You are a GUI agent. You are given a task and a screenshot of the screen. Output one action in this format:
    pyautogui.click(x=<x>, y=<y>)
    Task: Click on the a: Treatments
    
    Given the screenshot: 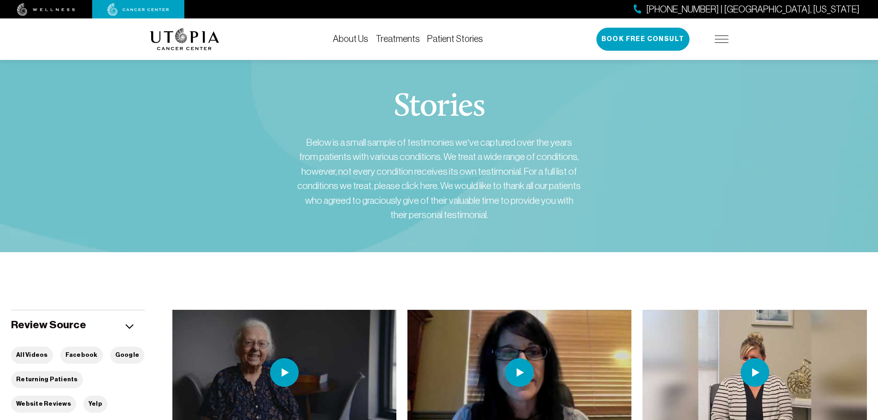 What is the action you would take?
    pyautogui.click(x=398, y=39)
    